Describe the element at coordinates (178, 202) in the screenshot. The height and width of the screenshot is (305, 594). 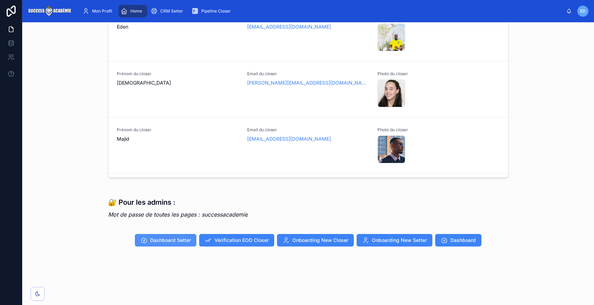
I see `h3: 🔐 Pour les admins :` at that location.